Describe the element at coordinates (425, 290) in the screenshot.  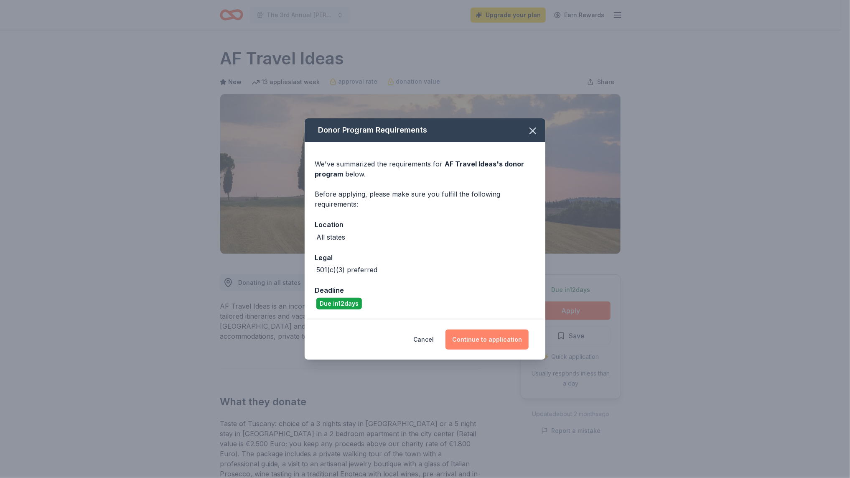
I see `div: Deadline` at that location.